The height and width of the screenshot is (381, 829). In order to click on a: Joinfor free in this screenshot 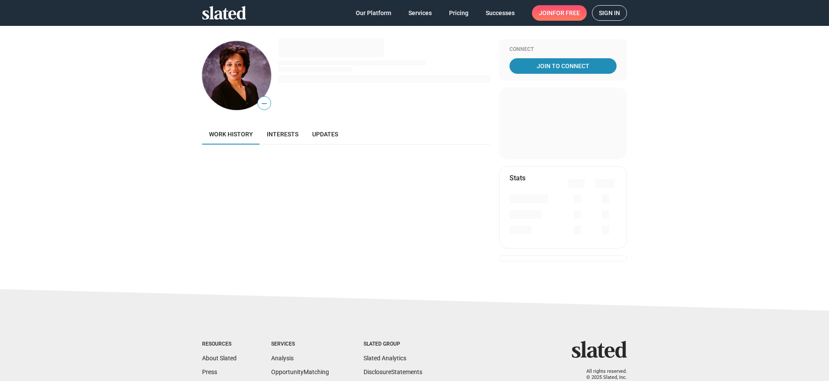, I will do `click(559, 13)`.